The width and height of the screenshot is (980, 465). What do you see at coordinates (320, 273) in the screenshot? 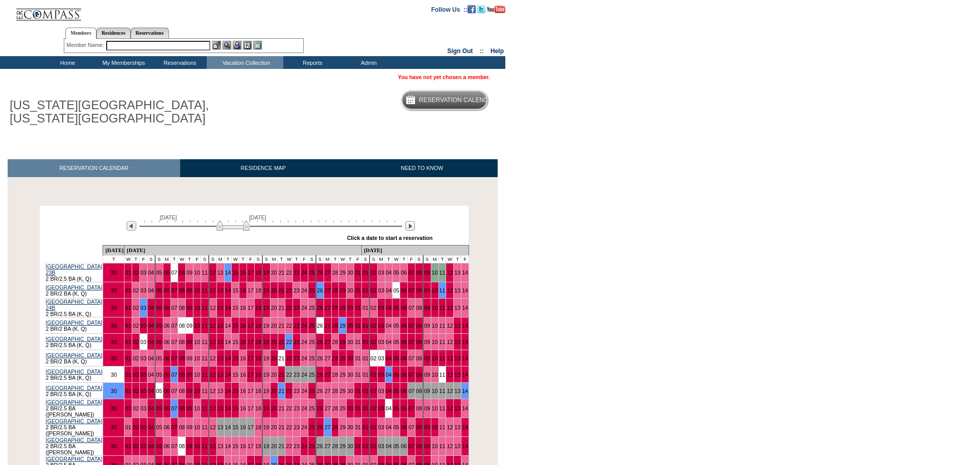
I see `a: 26` at bounding box center [320, 273].